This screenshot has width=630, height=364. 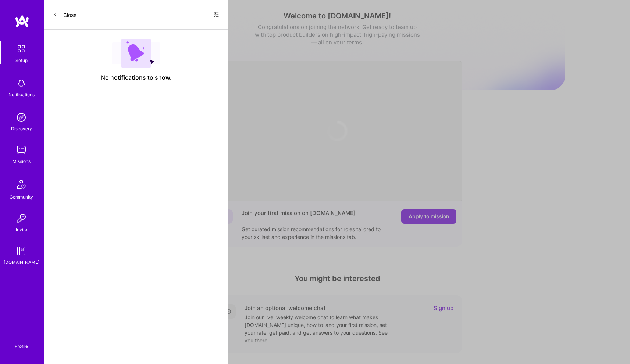 What do you see at coordinates (22, 229) in the screenshot?
I see `div: Invite` at bounding box center [22, 229].